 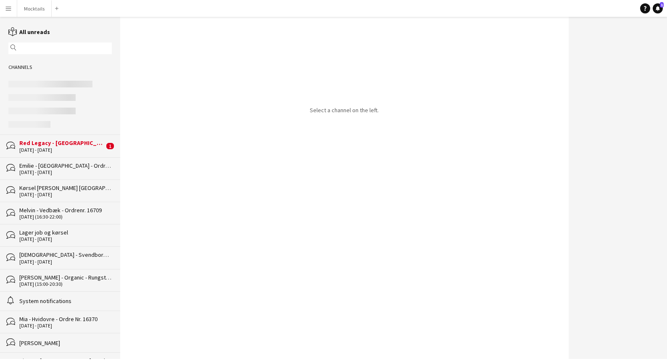 I want to click on a: 1, so click(x=658, y=8).